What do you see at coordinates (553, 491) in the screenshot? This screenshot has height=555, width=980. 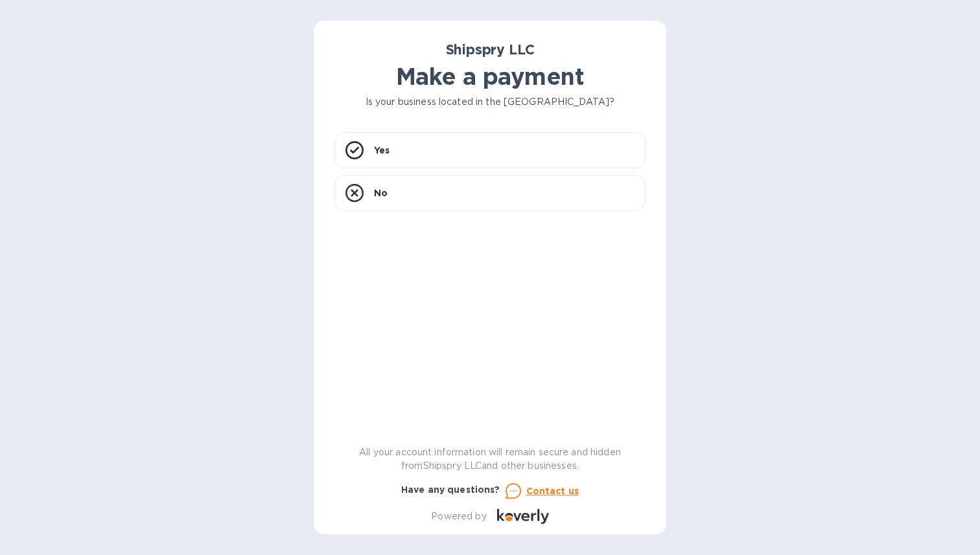 I see `u: Contact us` at bounding box center [553, 491].